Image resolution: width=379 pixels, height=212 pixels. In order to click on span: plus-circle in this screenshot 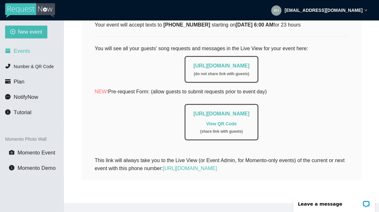, I will do `click(13, 32)`.